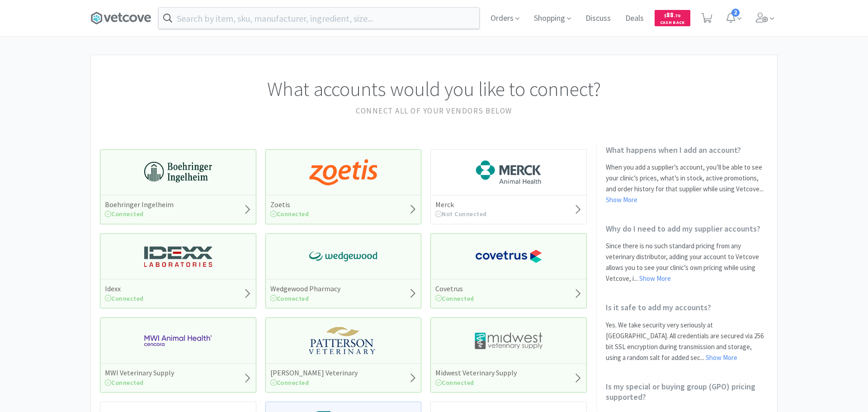 The image size is (868, 412). Describe the element at coordinates (434, 89) in the screenshot. I see `h1: What accounts would you like to connect?` at that location.